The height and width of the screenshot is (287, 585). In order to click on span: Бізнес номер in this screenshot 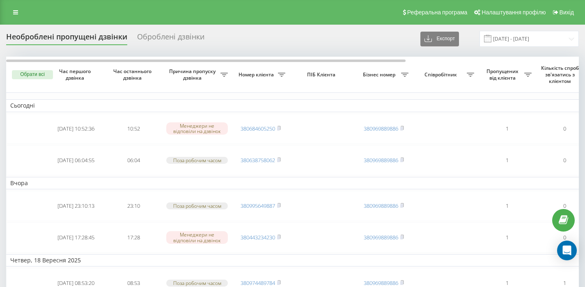, I will do `click(380, 75)`.